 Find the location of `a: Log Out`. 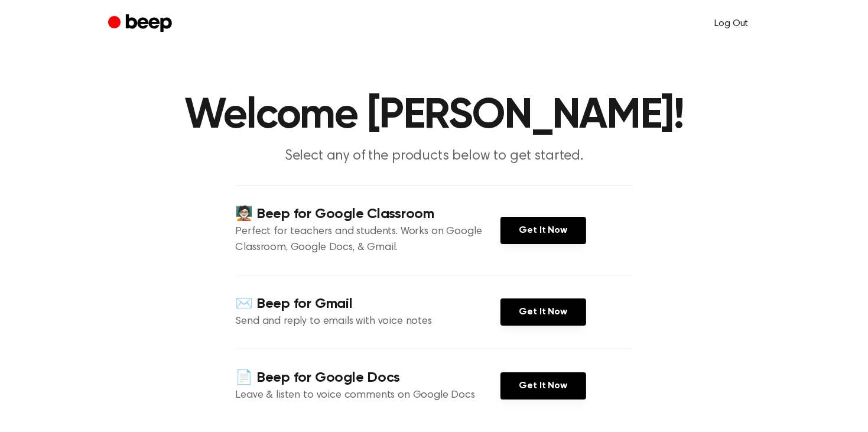

a: Log Out is located at coordinates (731, 24).